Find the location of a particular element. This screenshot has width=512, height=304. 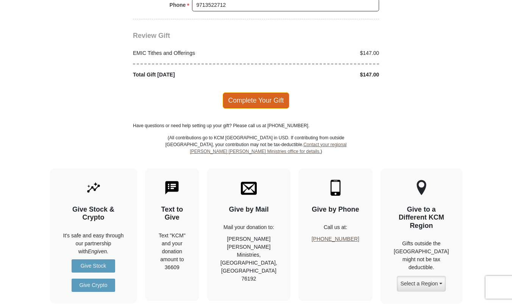

h4: Give to a Different KCM Region is located at coordinates (422, 218).